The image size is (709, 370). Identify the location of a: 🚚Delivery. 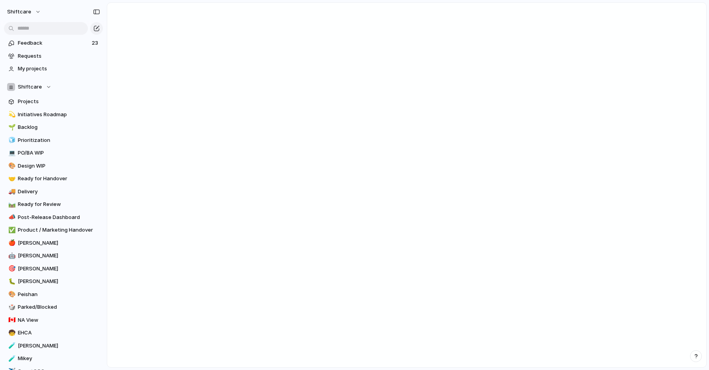
(53, 192).